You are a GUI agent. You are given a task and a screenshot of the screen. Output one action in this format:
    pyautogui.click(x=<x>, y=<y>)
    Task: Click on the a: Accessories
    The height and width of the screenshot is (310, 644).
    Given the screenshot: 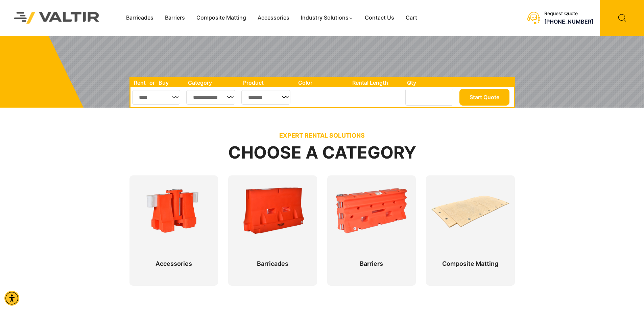 What is the action you would take?
    pyautogui.click(x=273, y=18)
    